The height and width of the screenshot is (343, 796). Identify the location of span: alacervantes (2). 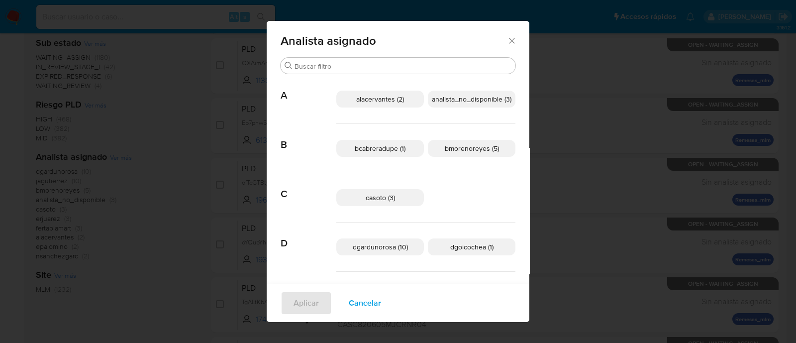
(380, 99).